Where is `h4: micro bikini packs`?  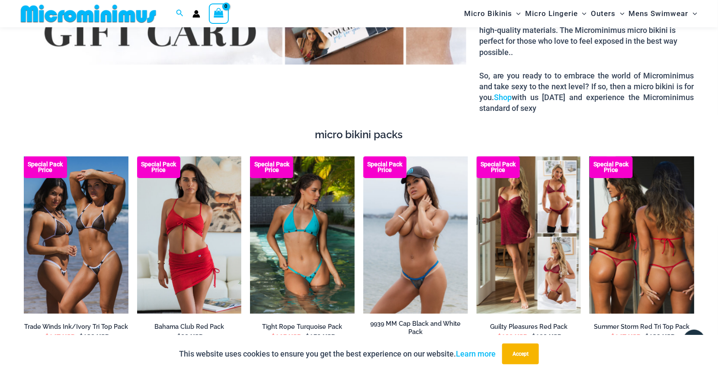 h4: micro bikini packs is located at coordinates (359, 135).